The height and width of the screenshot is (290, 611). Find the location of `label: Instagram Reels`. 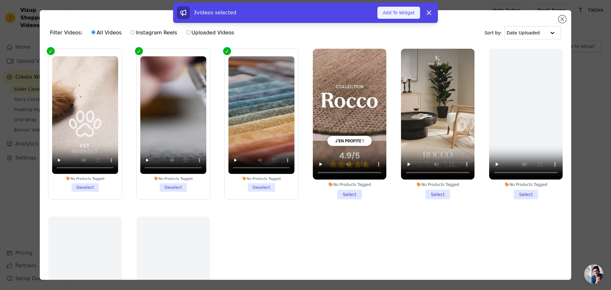

label: Instagram Reels is located at coordinates (154, 33).